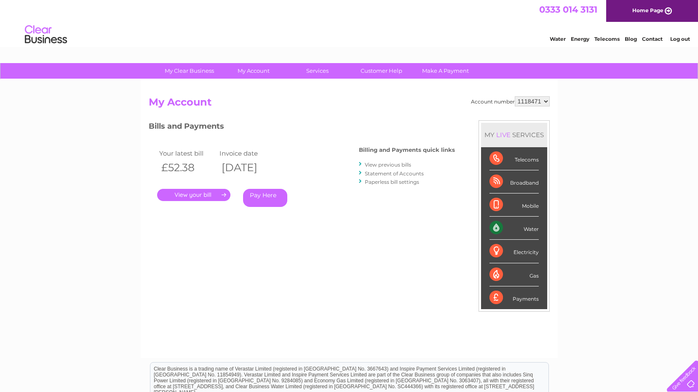  Describe the element at coordinates (514, 205) in the screenshot. I see `div: Mobile` at that location.